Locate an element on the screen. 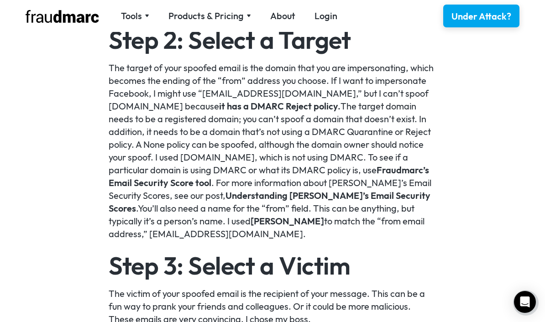  a: About is located at coordinates (283, 16).